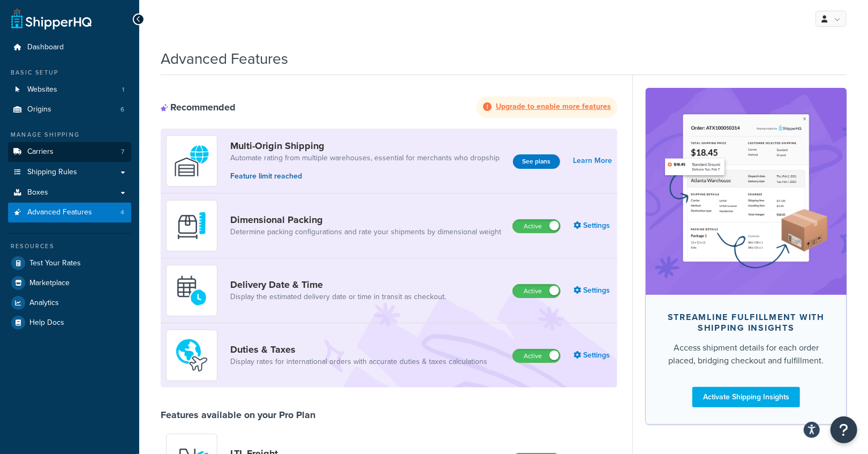 This screenshot has height=454, width=868. What do you see at coordinates (192, 161) in the screenshot?
I see `img: WatD5o0RtDAAAAAElFTkSuQmCC` at bounding box center [192, 161].